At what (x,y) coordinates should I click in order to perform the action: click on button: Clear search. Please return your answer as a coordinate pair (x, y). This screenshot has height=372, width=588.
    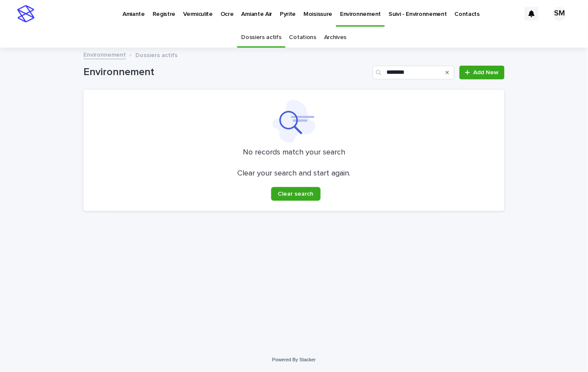
    Looking at the image, I should click on (296, 194).